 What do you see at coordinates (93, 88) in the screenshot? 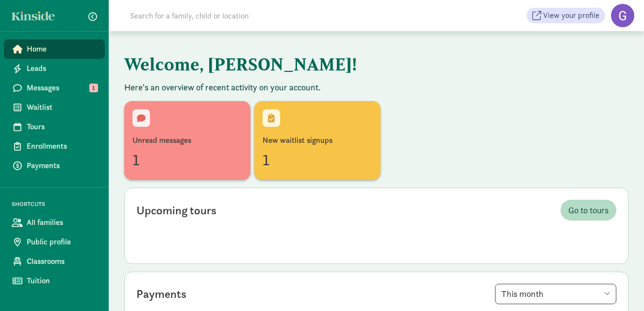
I see `span: 1` at bounding box center [93, 88].